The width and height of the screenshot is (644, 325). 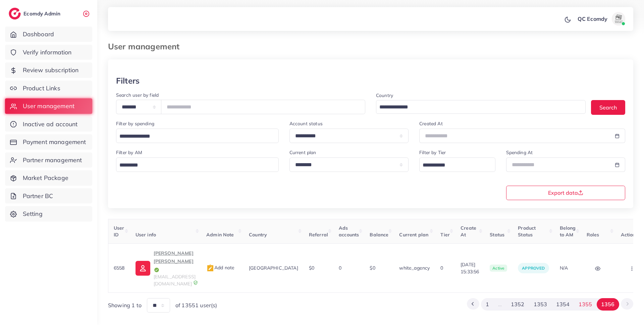 What do you see at coordinates (498, 268) in the screenshot?
I see `span: active` at bounding box center [498, 268].